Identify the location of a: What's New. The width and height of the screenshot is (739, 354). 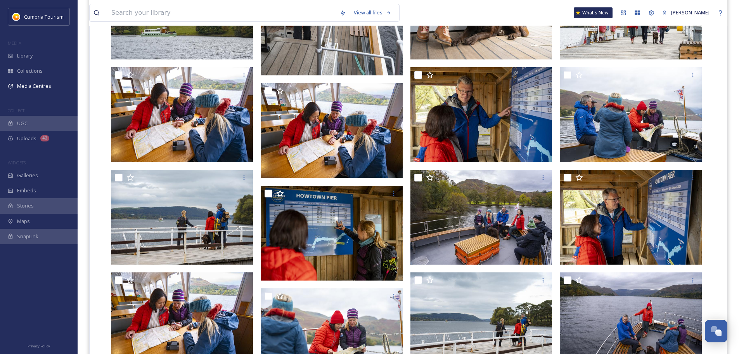
(593, 13).